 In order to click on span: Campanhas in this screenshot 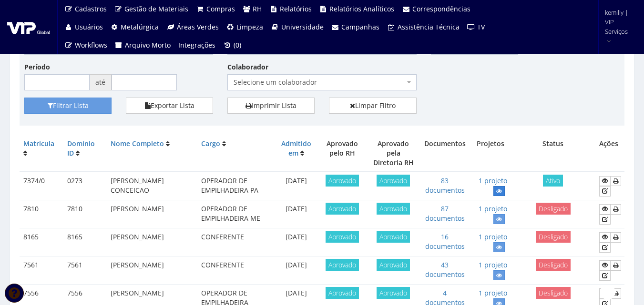, I will do `click(360, 27)`.